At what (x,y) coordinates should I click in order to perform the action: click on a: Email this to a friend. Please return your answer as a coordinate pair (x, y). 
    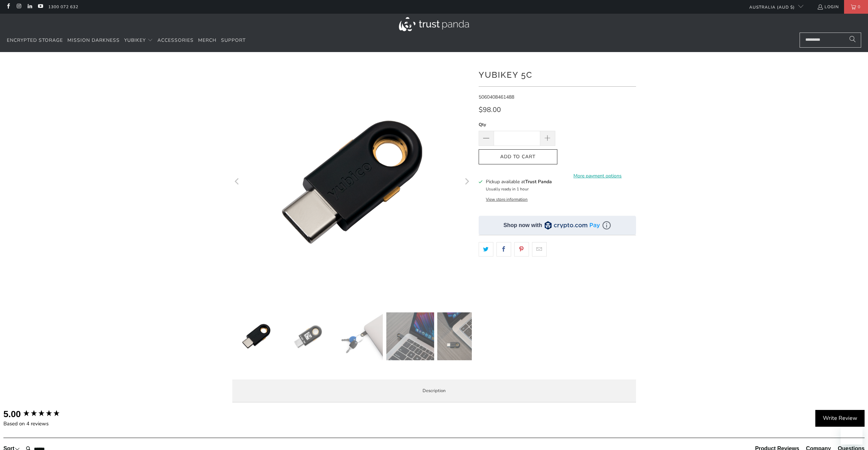
    Looking at the image, I should click on (539, 249).